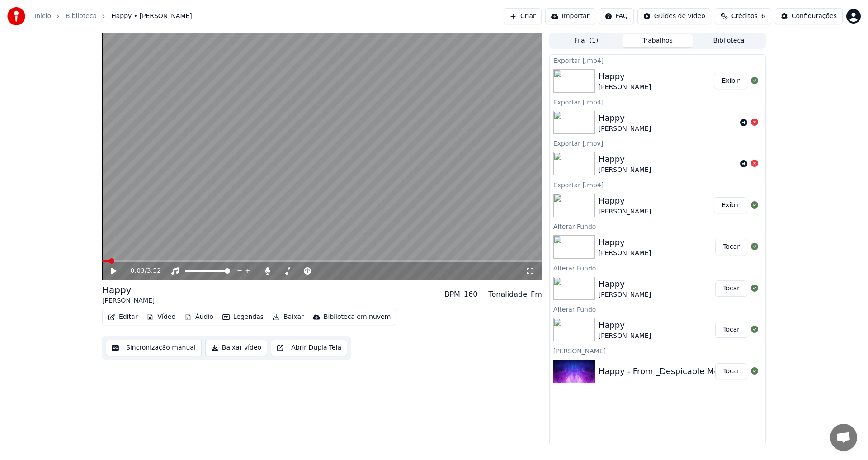 This screenshot has width=868, height=460. I want to click on a: Início, so click(42, 17).